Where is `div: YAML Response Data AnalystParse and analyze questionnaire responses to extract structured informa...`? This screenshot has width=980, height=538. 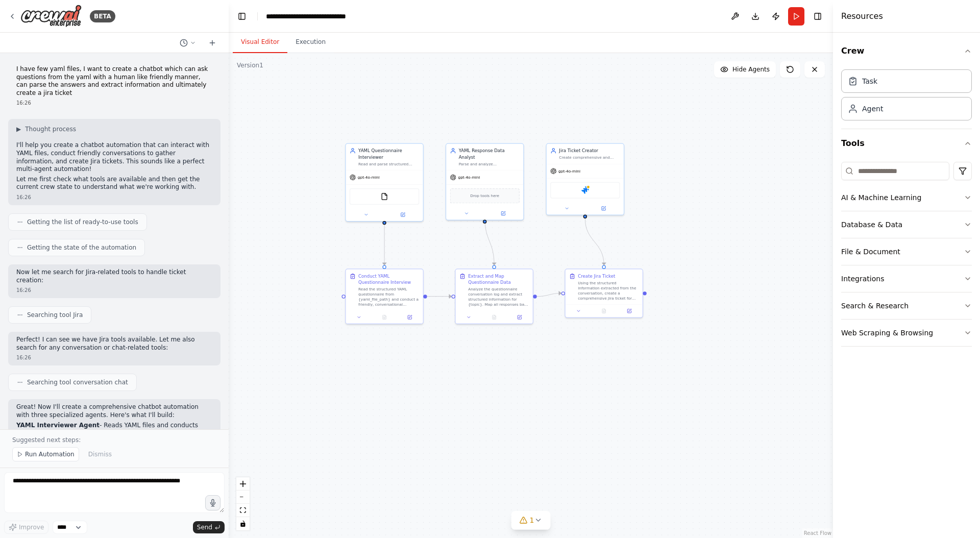
div: YAML Response Data AnalystParse and analyze questionnaire responses to extract structured informa... is located at coordinates (485, 182).